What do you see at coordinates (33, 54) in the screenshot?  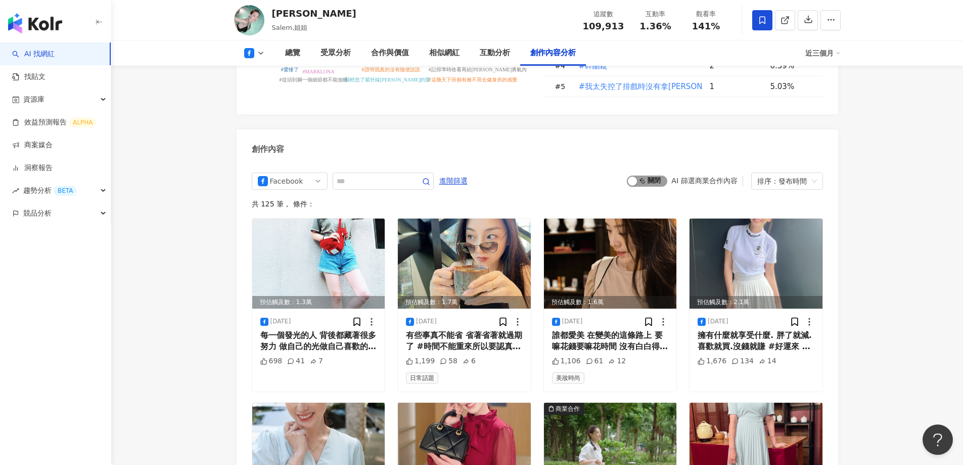 I see `a: searchAI 找網紅` at bounding box center [33, 54].